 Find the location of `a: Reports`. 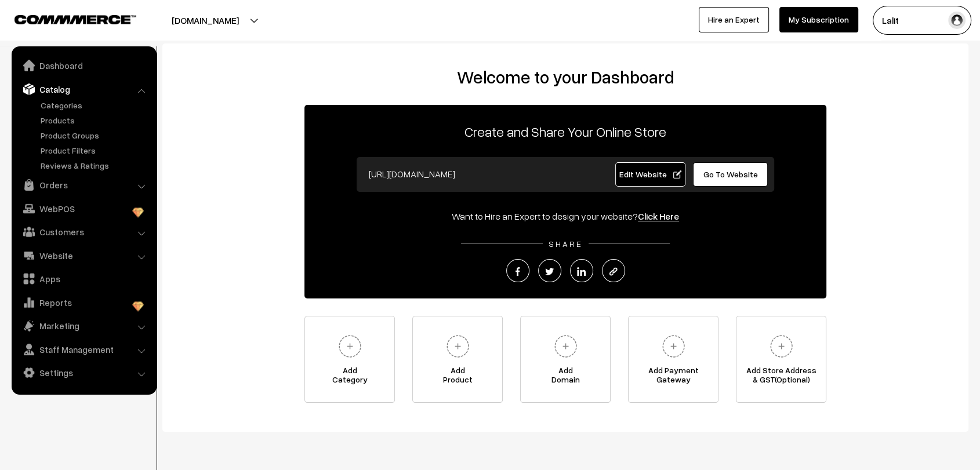

a: Reports is located at coordinates (83, 303).